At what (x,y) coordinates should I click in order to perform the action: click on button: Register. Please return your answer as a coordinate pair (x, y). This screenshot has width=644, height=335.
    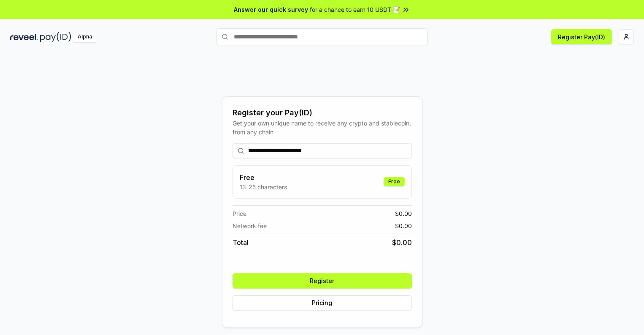
    Looking at the image, I should click on (322, 281).